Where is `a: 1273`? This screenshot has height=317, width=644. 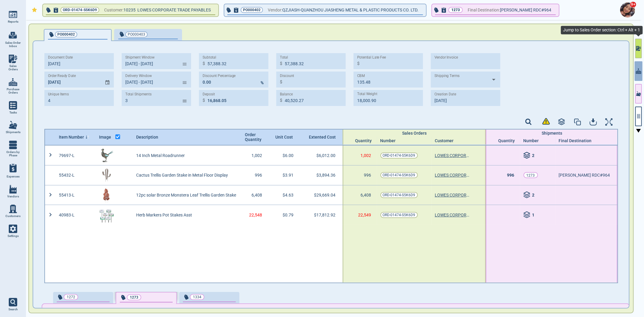
a: 1273 is located at coordinates (531, 175).